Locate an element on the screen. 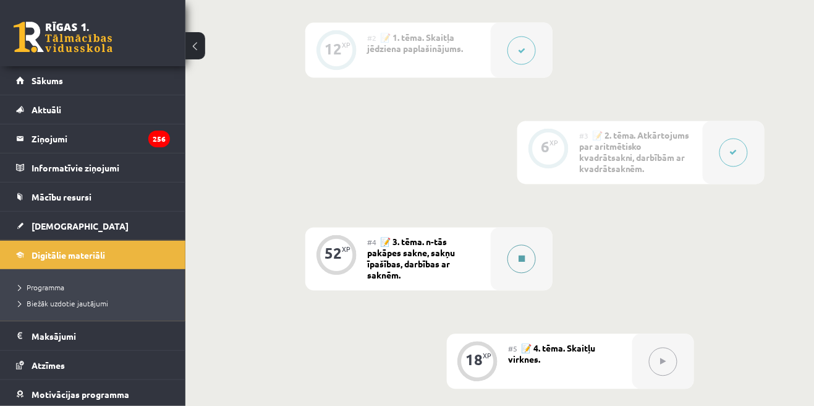 The width and height of the screenshot is (814, 406). span: #4 is located at coordinates (372, 242).